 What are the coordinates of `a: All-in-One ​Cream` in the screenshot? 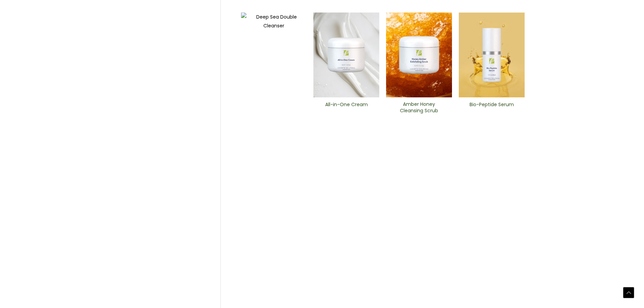 It's located at (346, 109).